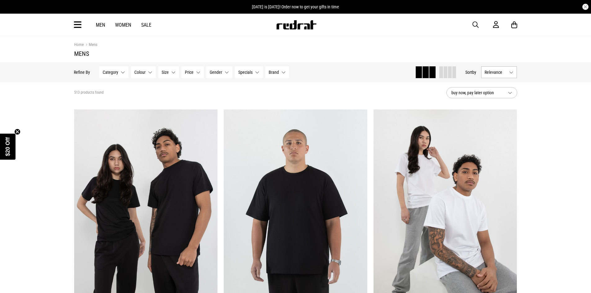 This screenshot has width=591, height=293. I want to click on button: Close teaser, so click(17, 132).